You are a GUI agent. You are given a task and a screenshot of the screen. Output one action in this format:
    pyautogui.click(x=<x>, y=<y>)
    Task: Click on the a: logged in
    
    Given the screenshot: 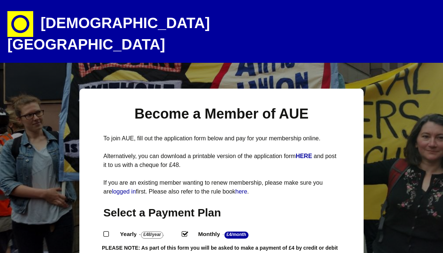 What is the action you would take?
    pyautogui.click(x=124, y=191)
    